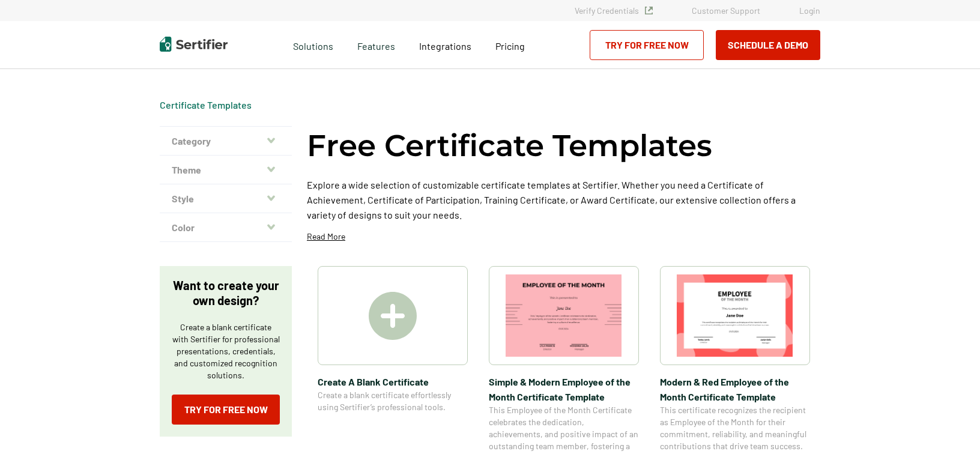  Describe the element at coordinates (614, 10) in the screenshot. I see `a: Verify Credentials` at that location.